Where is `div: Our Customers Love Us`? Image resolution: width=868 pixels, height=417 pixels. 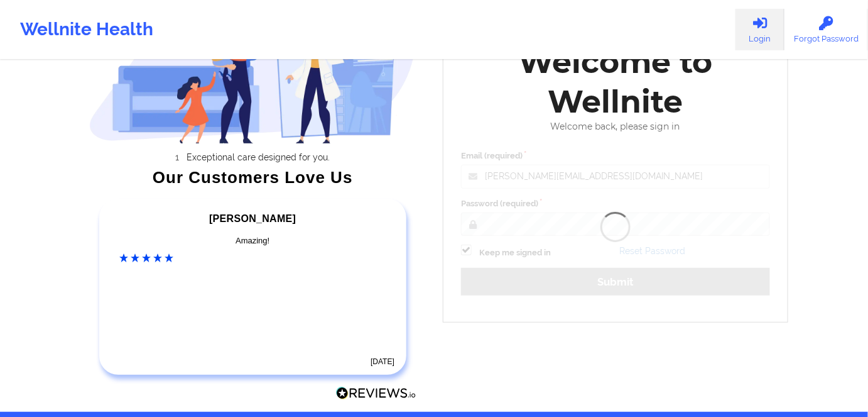
div: Our Customers Love Us is located at coordinates (253, 177).